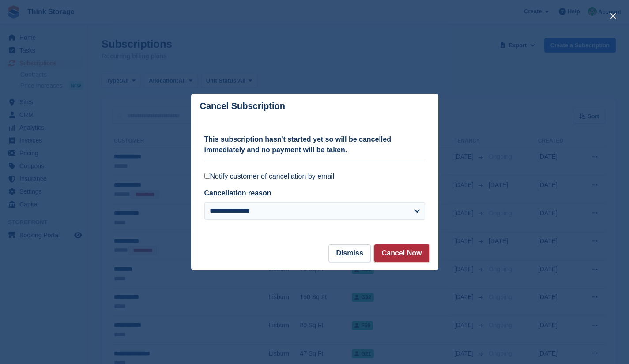 This screenshot has height=364, width=629. What do you see at coordinates (315, 177) in the screenshot?
I see `label: Notify customer of cancellation by email` at bounding box center [315, 177].